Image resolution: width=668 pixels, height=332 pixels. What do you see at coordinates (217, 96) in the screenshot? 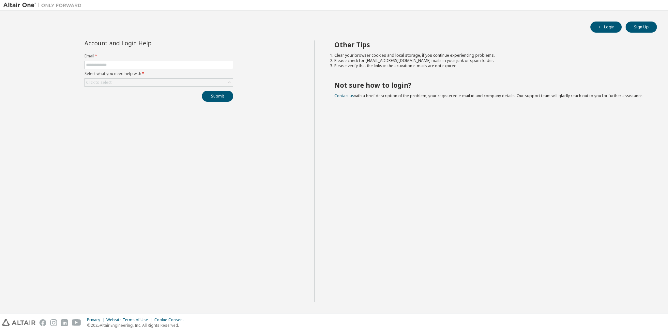
I see `button: Submit` at bounding box center [217, 96].